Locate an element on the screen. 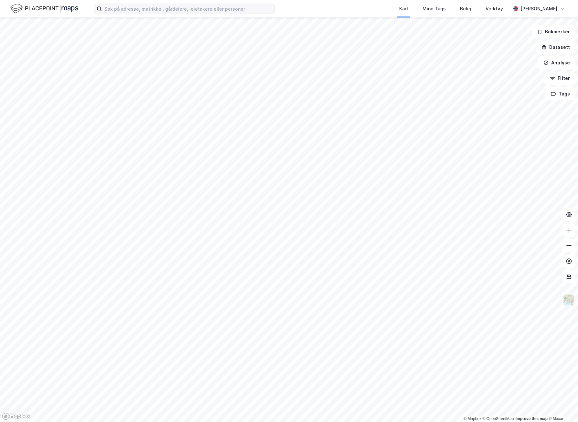 Image resolution: width=578 pixels, height=422 pixels. div: Verktøy is located at coordinates (495, 9).